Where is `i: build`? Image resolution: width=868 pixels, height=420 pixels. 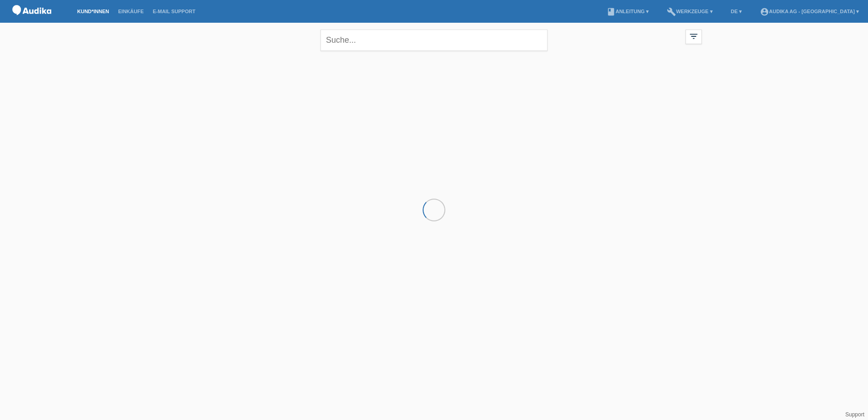
i: build is located at coordinates (671, 12).